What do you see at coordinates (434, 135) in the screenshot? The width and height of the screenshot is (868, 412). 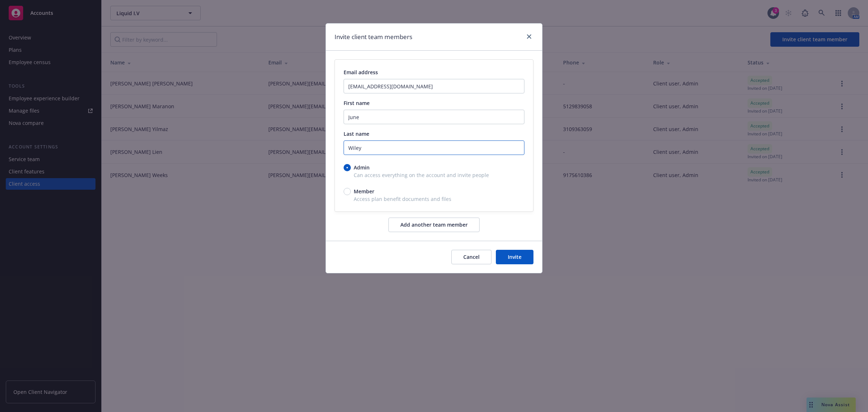 I see `div: email` at bounding box center [434, 135].